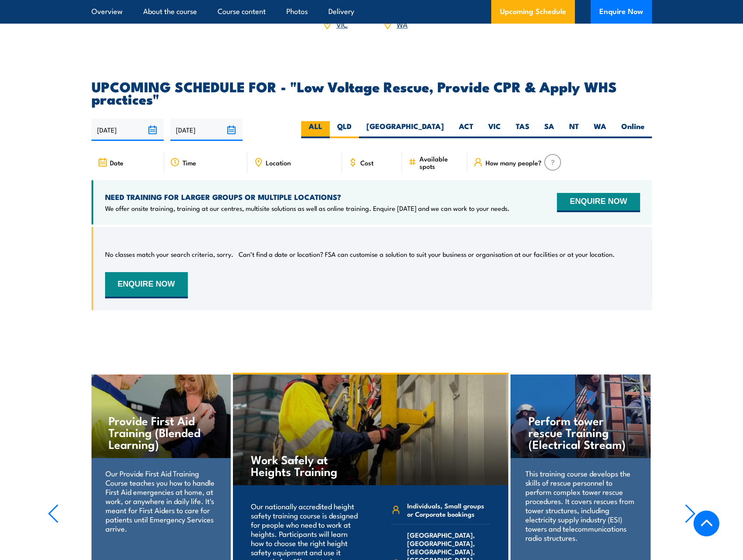 This screenshot has height=560, width=743. Describe the element at coordinates (402, 24) in the screenshot. I see `a: WA` at that location.